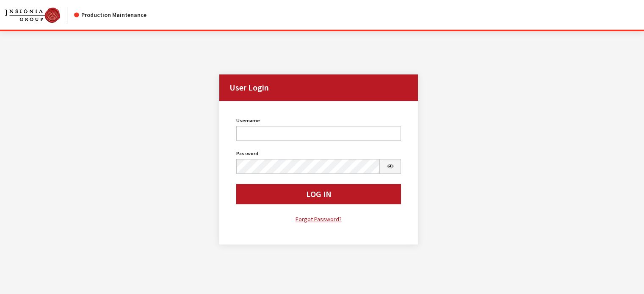 This screenshot has width=644, height=294. I want to click on button: Log In, so click(319, 194).